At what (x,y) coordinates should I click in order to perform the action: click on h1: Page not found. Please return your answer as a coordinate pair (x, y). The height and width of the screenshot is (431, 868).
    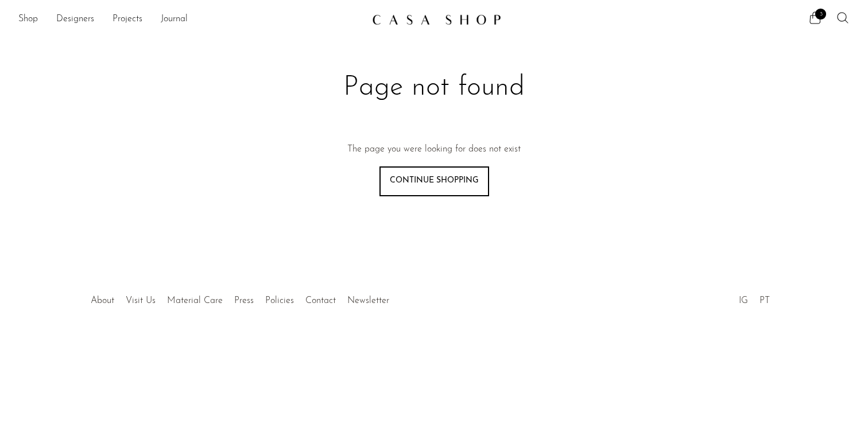
    Looking at the image, I should click on (434, 88).